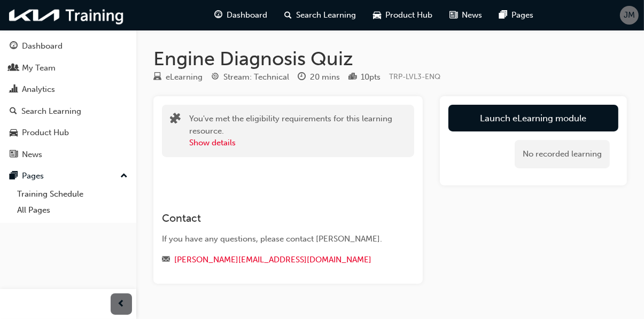 The image size is (644, 319). What do you see at coordinates (466, 15) in the screenshot?
I see `a: news-iconNews` at bounding box center [466, 15].